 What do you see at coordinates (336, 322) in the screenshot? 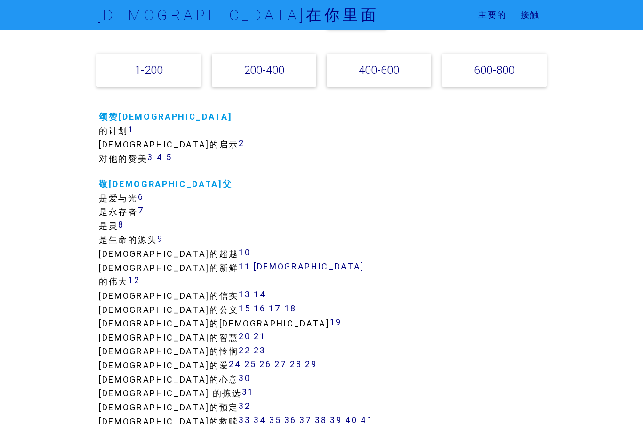
I see `font: 19` at bounding box center [336, 322].